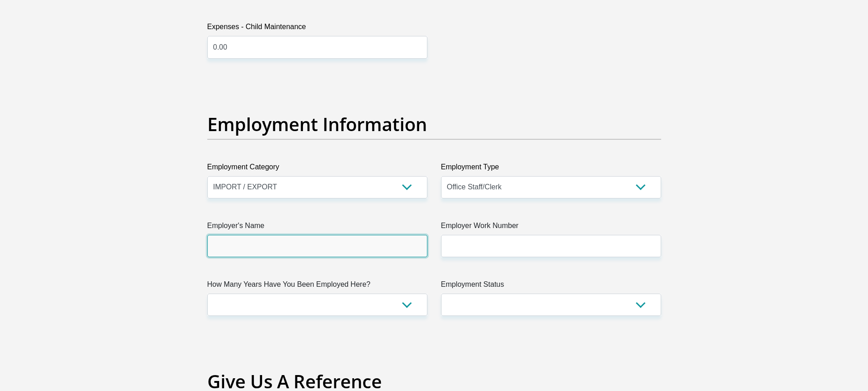 This screenshot has height=391, width=868. I want to click on input: Employer Work Number, so click(551, 246).